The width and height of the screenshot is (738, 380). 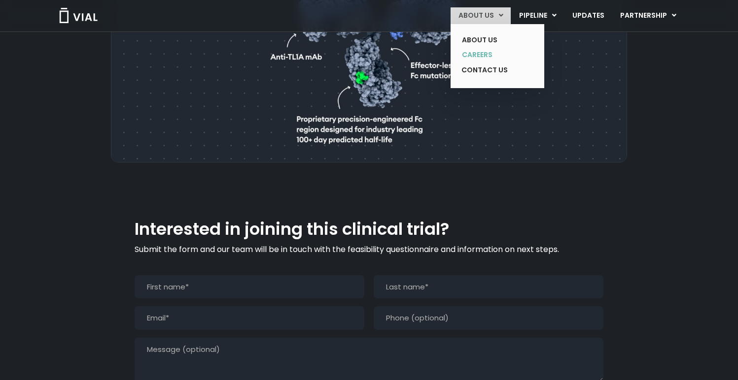 I want to click on h2: Interested in joining this clinical trial?, so click(x=369, y=230).